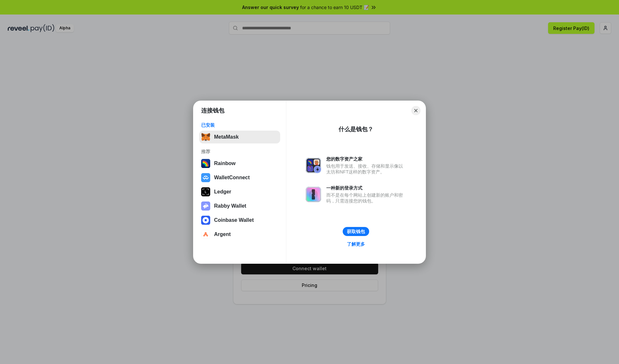 The height and width of the screenshot is (364, 619). I want to click on button: MetaMask, so click(239, 137).